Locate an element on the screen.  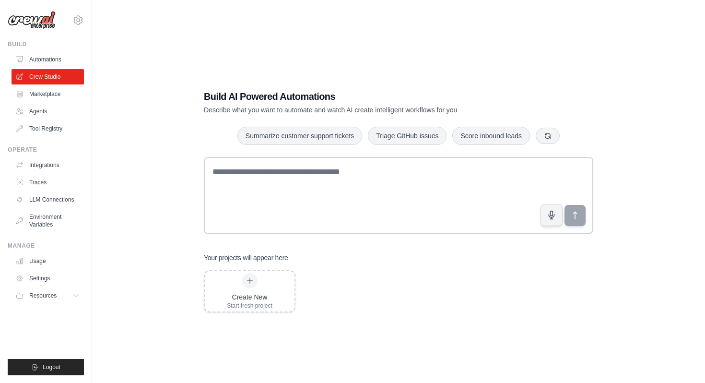
button: Get new suggestions is located at coordinates (548, 136).